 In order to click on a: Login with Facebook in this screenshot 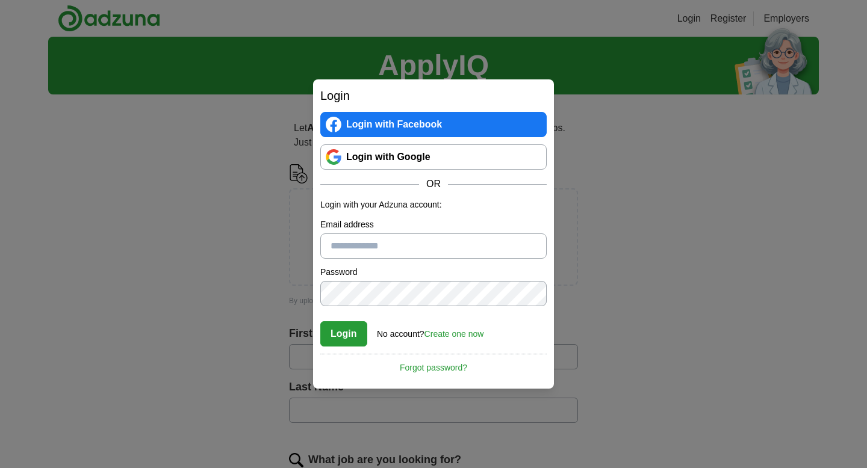, I will do `click(434, 125)`.